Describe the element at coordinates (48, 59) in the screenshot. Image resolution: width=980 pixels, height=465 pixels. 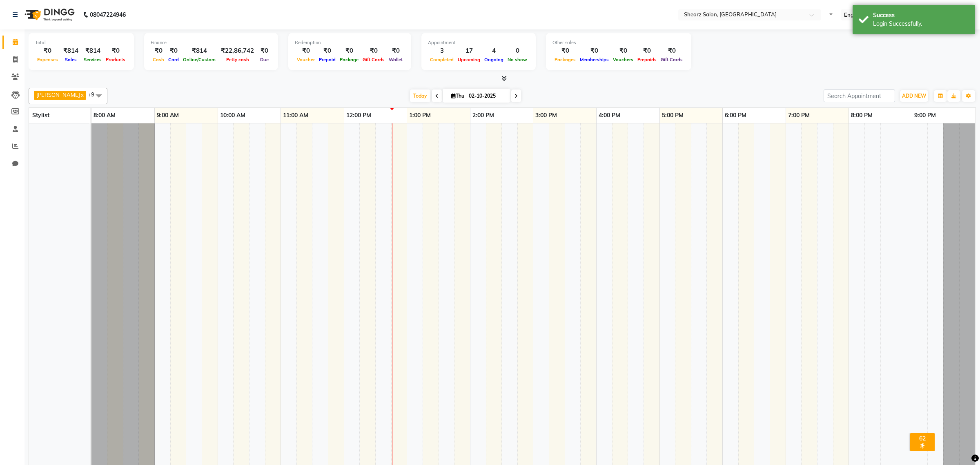
I see `span: Expenses` at that location.